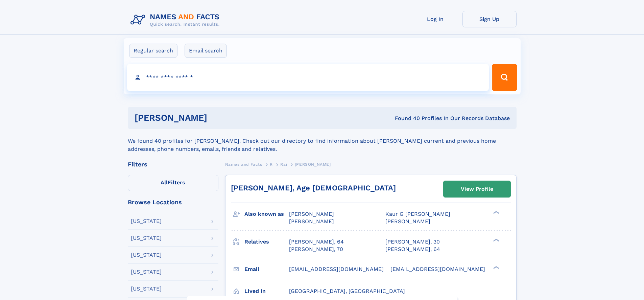 This screenshot has height=300, width=644. Describe the element at coordinates (176, 20) in the screenshot. I see `img: Logo Names and Facts` at that location.